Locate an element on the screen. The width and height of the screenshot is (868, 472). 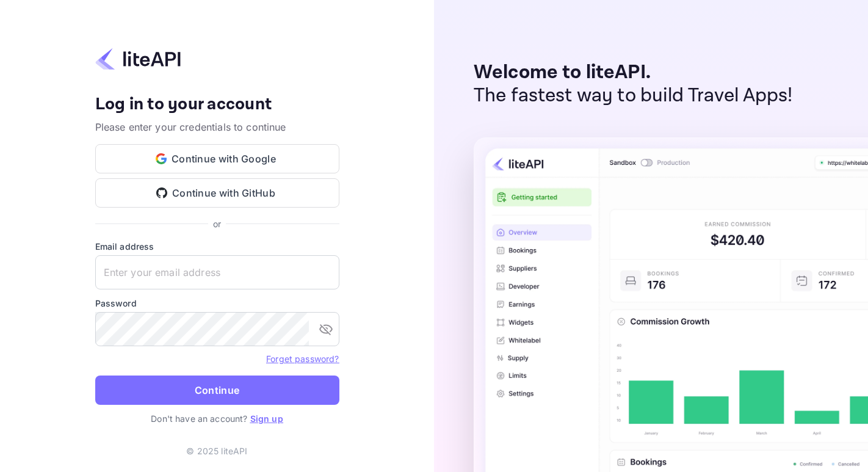
button: toggle password visibility is located at coordinates (326, 328).